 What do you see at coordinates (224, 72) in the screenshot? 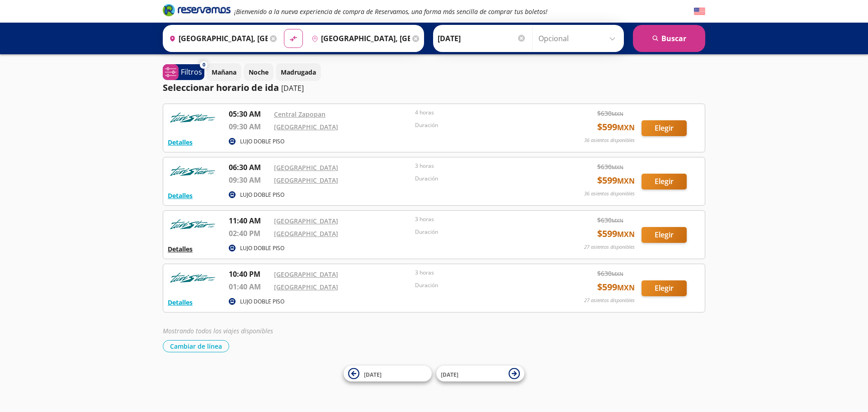
I see `p: Mañana` at bounding box center [224, 72].